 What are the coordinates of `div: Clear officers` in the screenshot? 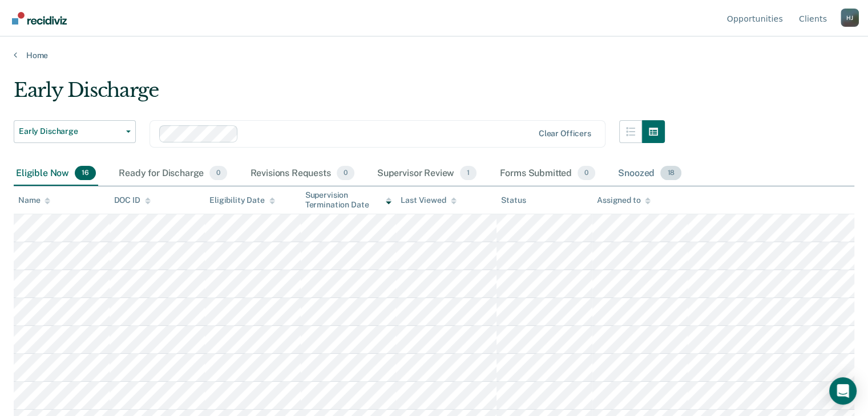 It's located at (565, 134).